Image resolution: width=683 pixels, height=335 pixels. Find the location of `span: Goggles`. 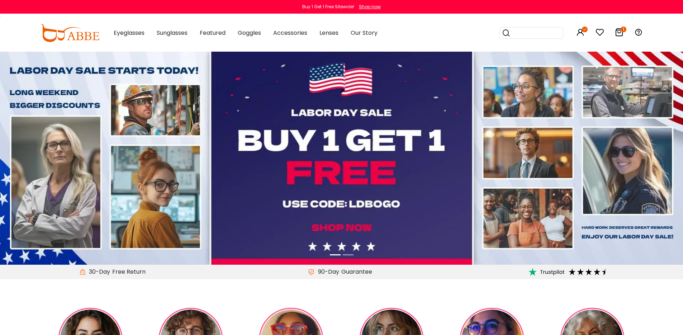

span: Goggles is located at coordinates (249, 33).